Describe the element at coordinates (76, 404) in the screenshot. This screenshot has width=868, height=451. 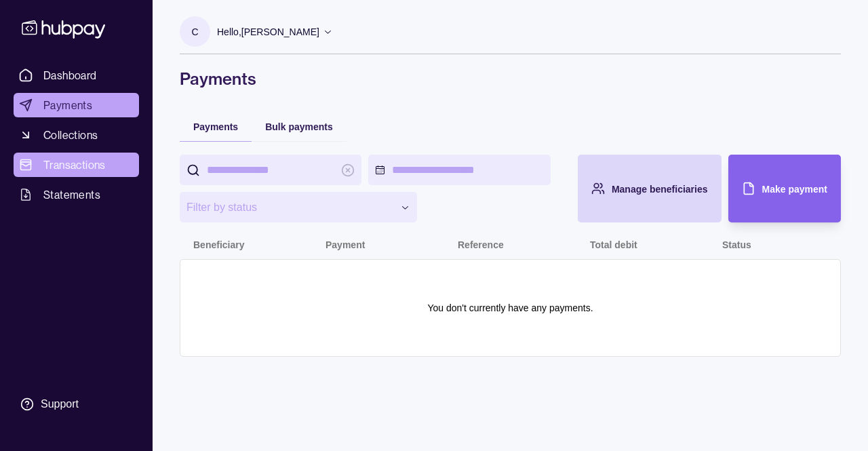
I see `a: Support` at that location.